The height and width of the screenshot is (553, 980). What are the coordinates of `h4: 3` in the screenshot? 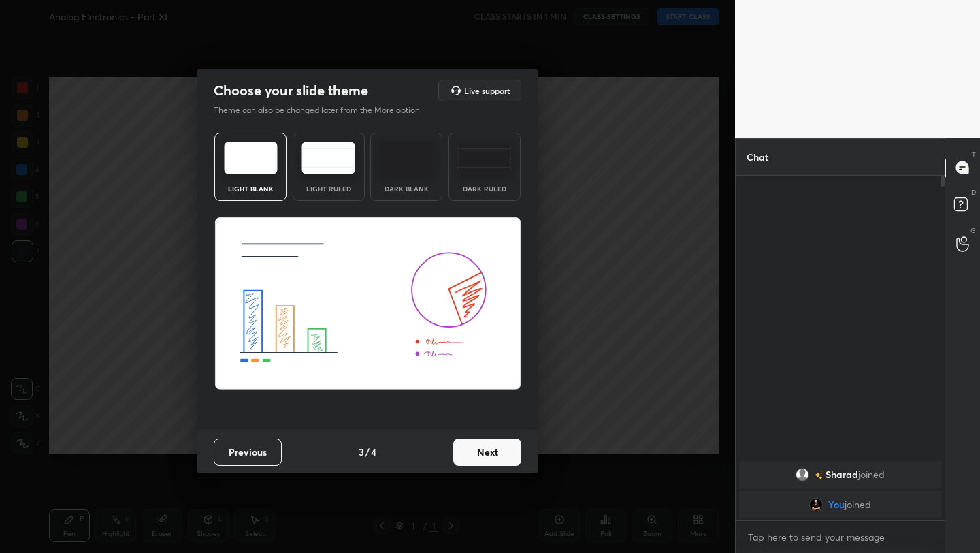 It's located at (362, 452).